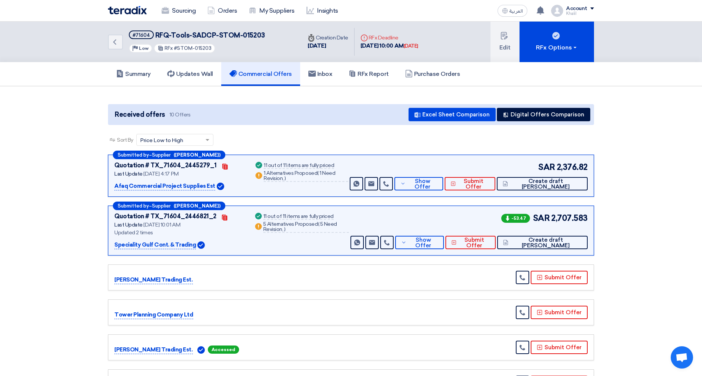 The image size is (702, 376). What do you see at coordinates (557, 48) in the screenshot?
I see `div: RFx Options` at bounding box center [557, 48].